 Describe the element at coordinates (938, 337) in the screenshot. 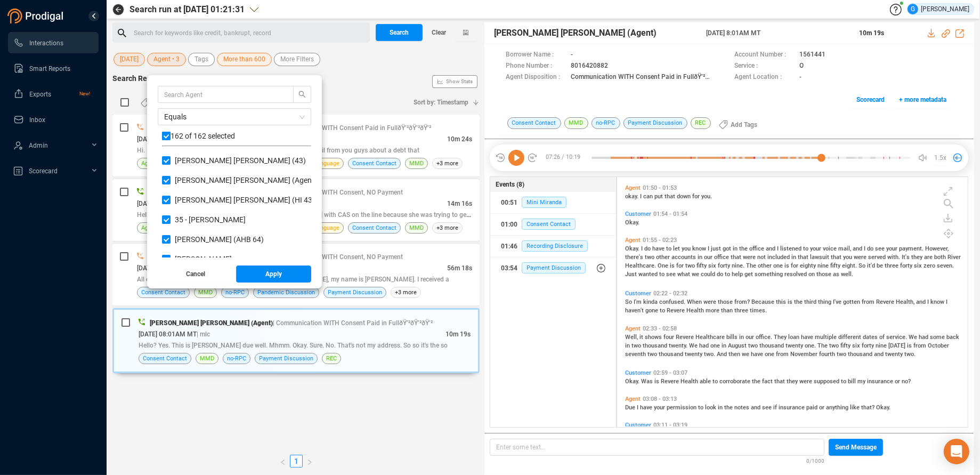

I see `span: some` at that location.